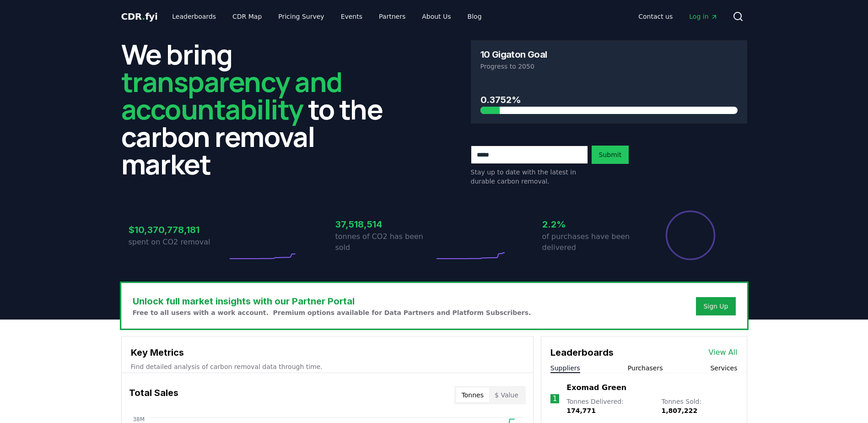 The width and height of the screenshot is (868, 423). What do you see at coordinates (716, 306) in the screenshot?
I see `div: Sign Up` at bounding box center [716, 306].